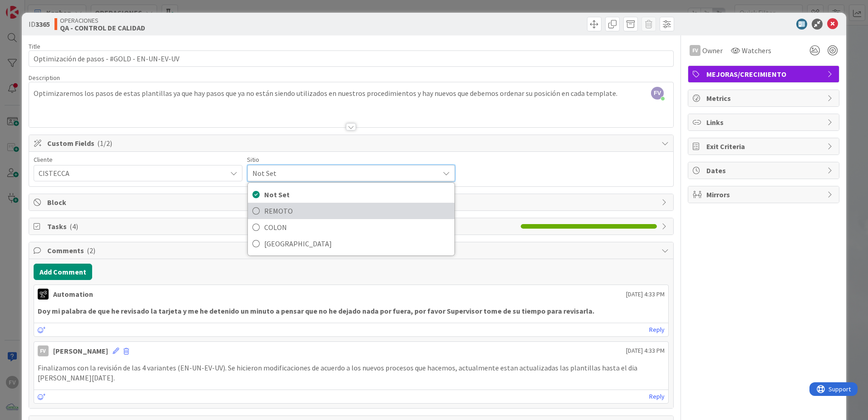 The height and width of the screenshot is (420, 868). Describe the element at coordinates (260, 311) in the screenshot. I see `strong: Doy mi palabra de que he revisado la tarjeta y me he detenido un minuto a pensar que no he dejado...` at that location.